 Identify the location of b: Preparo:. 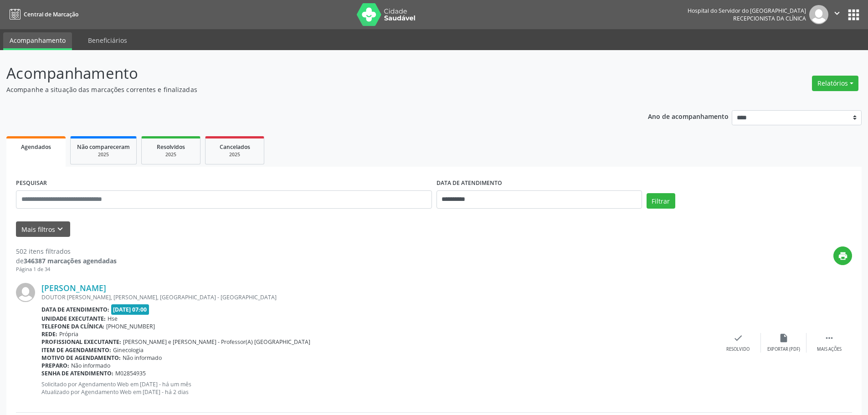
(55, 366).